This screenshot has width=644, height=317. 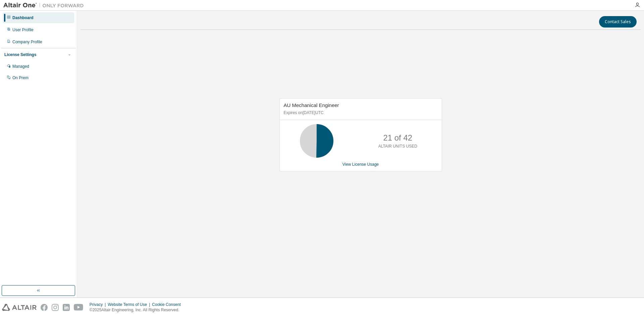 What do you see at coordinates (21, 66) in the screenshot?
I see `div: Managed` at bounding box center [21, 66].